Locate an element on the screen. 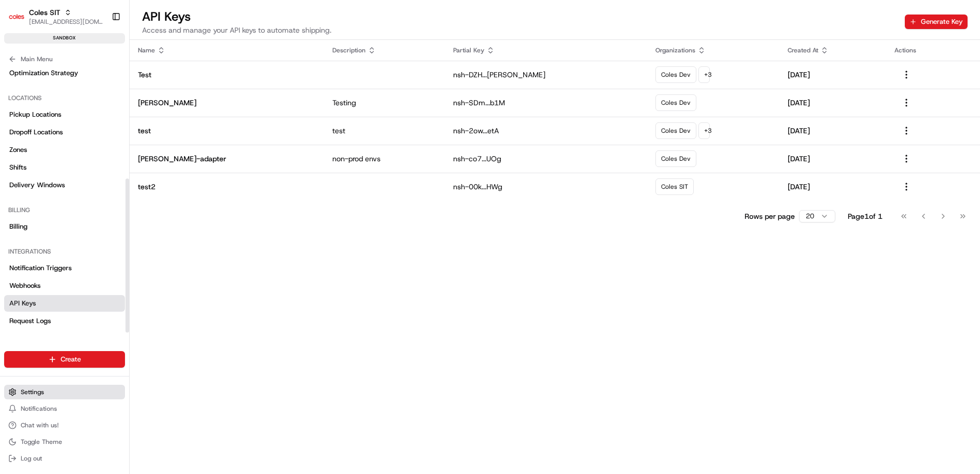 The height and width of the screenshot is (474, 980). span: Notification Triggers is located at coordinates (41, 268).